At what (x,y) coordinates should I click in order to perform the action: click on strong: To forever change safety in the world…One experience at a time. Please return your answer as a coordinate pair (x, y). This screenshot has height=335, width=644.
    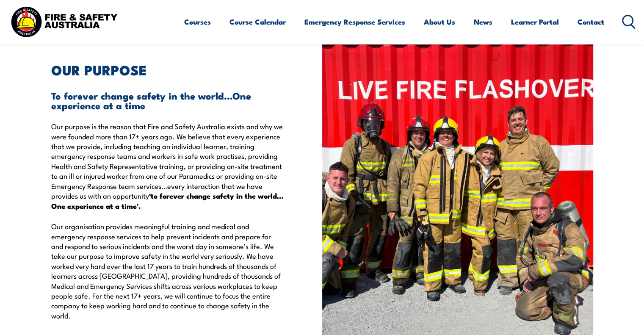
    Looking at the image, I should click on (151, 100).